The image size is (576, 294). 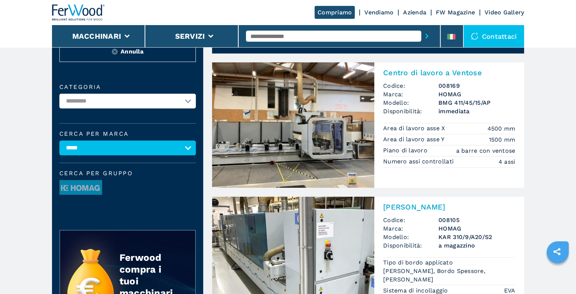 What do you see at coordinates (419, 262) in the screenshot?
I see `p: Tipo di bordo applicato` at bounding box center [419, 262].